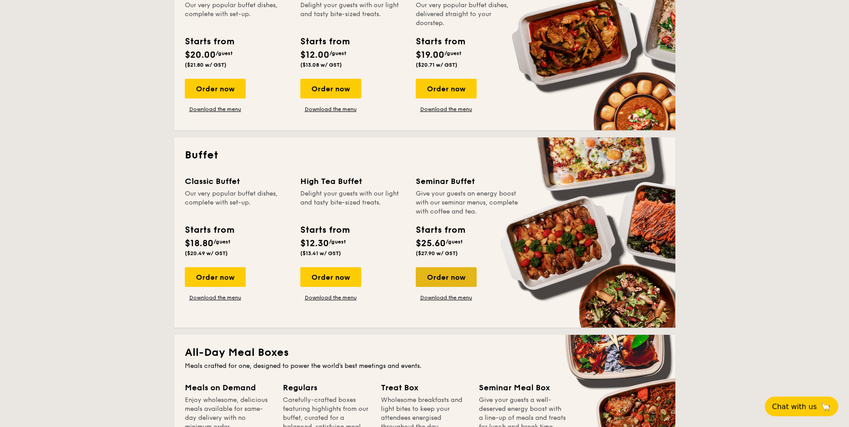  Describe the element at coordinates (315, 55) in the screenshot. I see `span: $12.00` at that location.